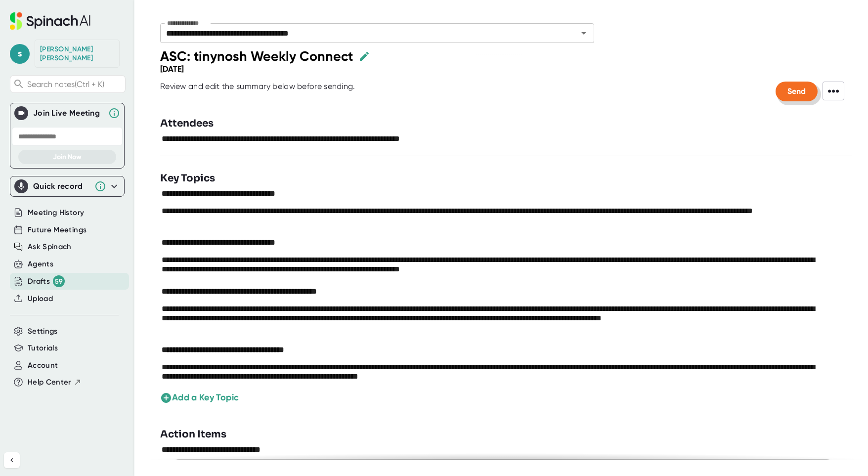 The width and height of the screenshot is (868, 476). I want to click on button: Join Now, so click(68, 157).